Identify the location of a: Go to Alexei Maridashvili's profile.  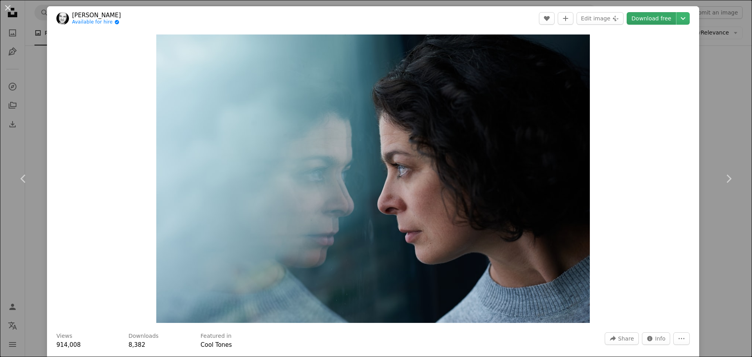
(63, 18).